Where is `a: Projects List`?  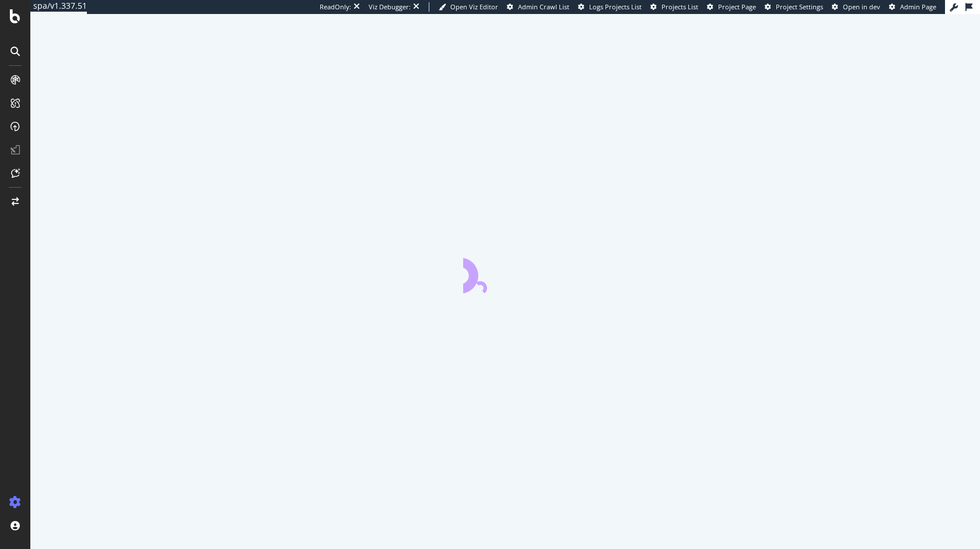 a: Projects List is located at coordinates (675, 7).